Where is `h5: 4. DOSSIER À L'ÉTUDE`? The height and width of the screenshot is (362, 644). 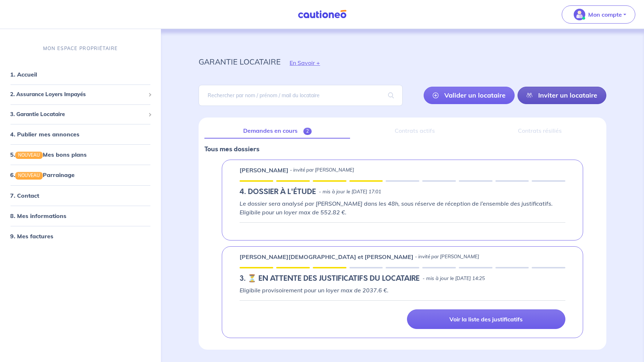
h5: 4. DOSSIER À L'ÉTUDE is located at coordinates (277, 192).